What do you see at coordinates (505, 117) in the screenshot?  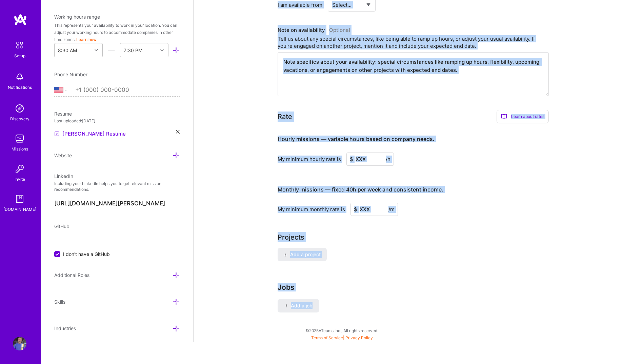 I see `i: icon BookOpen` at bounding box center [505, 117].